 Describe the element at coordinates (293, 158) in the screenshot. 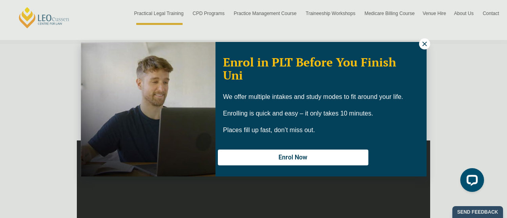

I see `button: Enrol Now` at that location.